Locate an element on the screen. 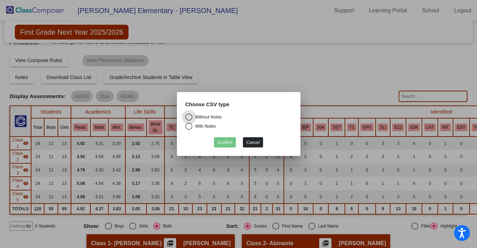  div: Without Notes is located at coordinates (207, 117).